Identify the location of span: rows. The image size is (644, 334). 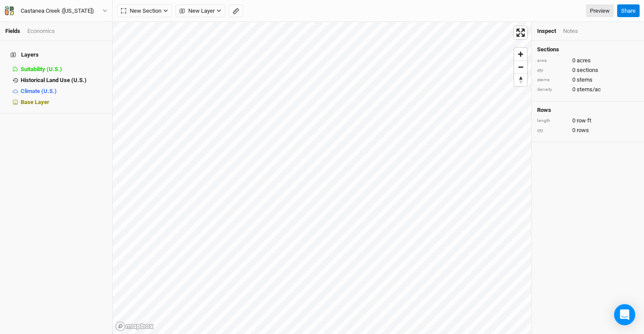
(583, 130).